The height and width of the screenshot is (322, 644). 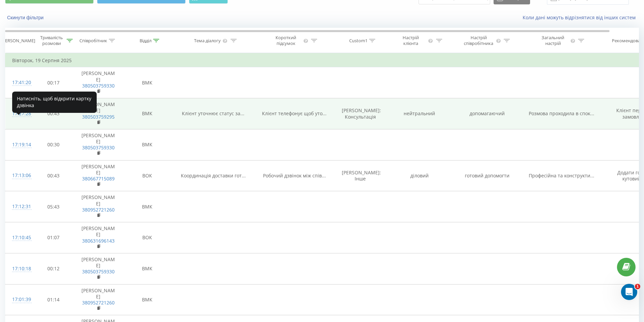 I want to click on td: 00:43, so click(x=53, y=176).